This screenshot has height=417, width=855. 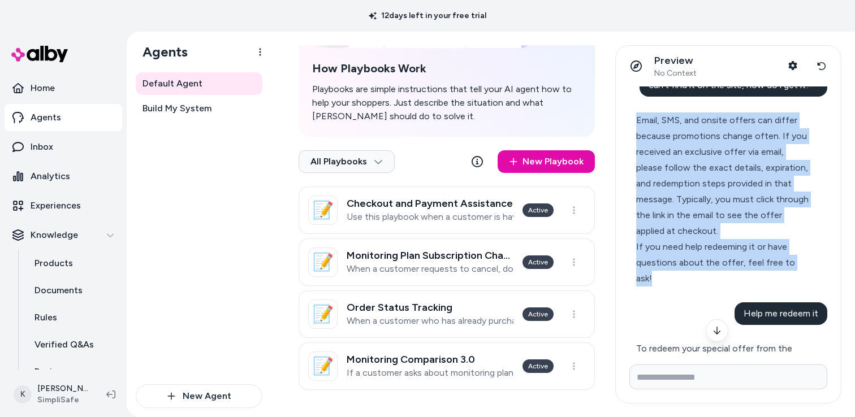 What do you see at coordinates (51, 372) in the screenshot?
I see `p: Reviews` at bounding box center [51, 372].